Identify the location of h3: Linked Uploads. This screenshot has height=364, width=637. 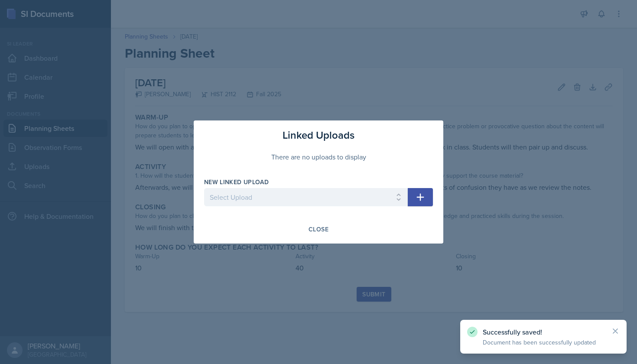
(318, 135).